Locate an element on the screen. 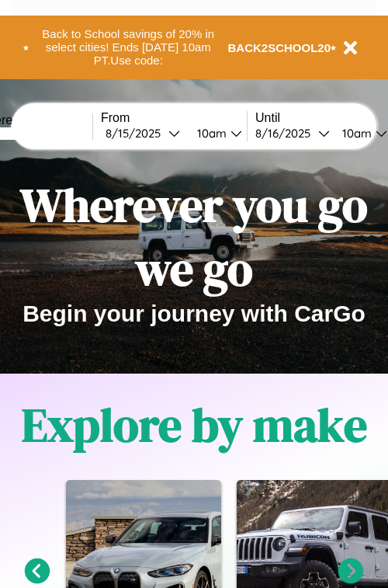 The image size is (388, 588). b: BACK2SCHOOL20 is located at coordinates (280, 47).